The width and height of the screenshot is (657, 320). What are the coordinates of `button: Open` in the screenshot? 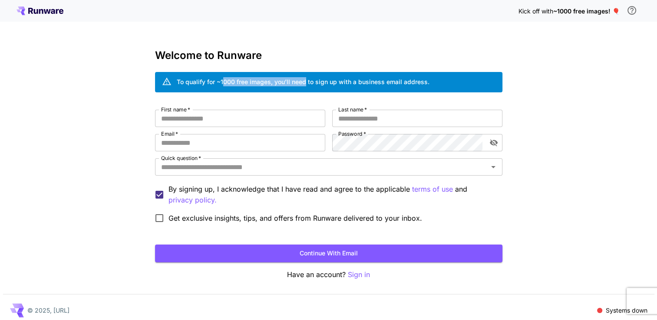 It's located at (493, 167).